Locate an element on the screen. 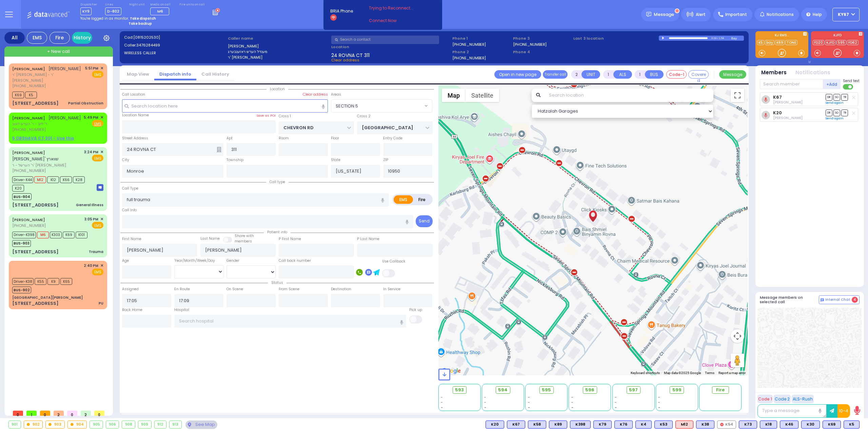  span: KY67 is located at coordinates (844, 15).